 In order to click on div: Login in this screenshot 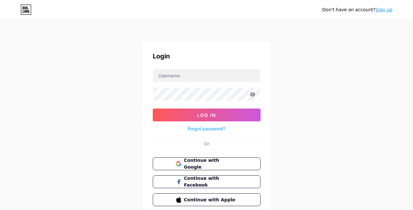, I will do `click(207, 56)`.